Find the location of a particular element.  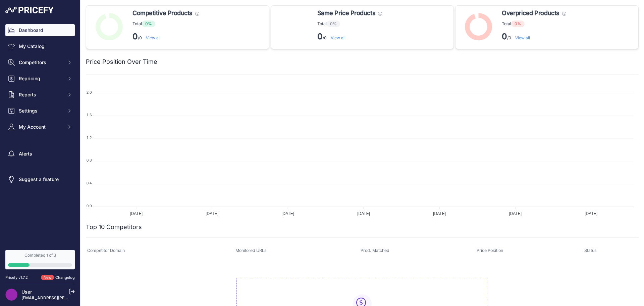

button: Competitors is located at coordinates (40, 62).